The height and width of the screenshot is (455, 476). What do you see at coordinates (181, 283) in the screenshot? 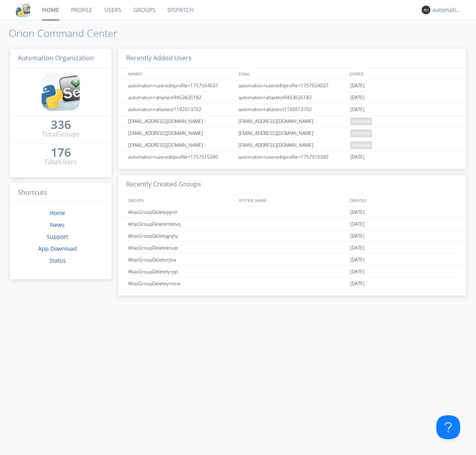
I see `div: AtlasGroupDeleteynncw` at bounding box center [181, 283].